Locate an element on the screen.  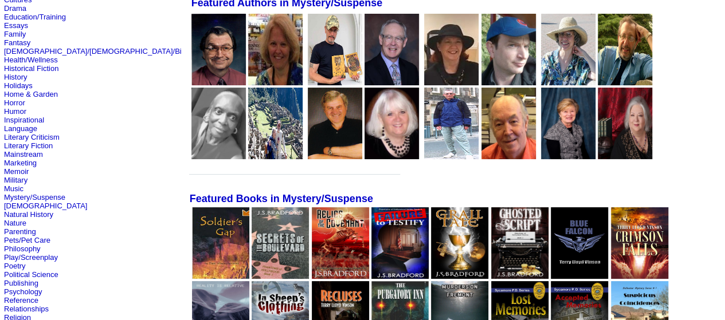
a: William Manchee is located at coordinates (335, 156).